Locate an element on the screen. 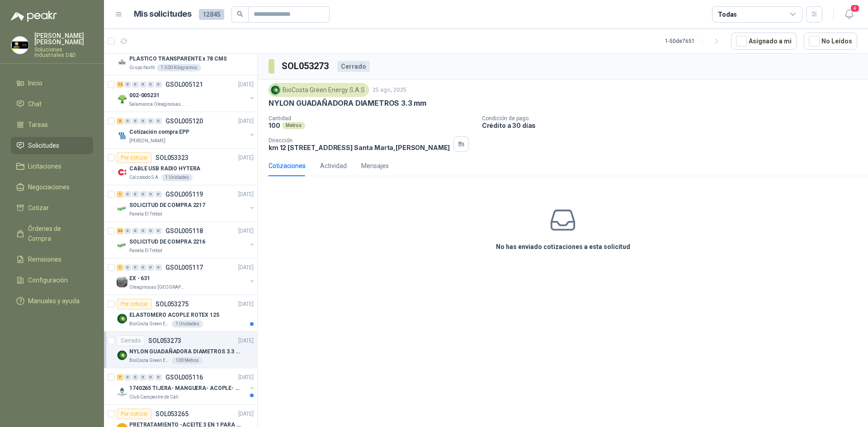 Image resolution: width=868 pixels, height=427 pixels. button: Asignado a mi is located at coordinates (764, 41).